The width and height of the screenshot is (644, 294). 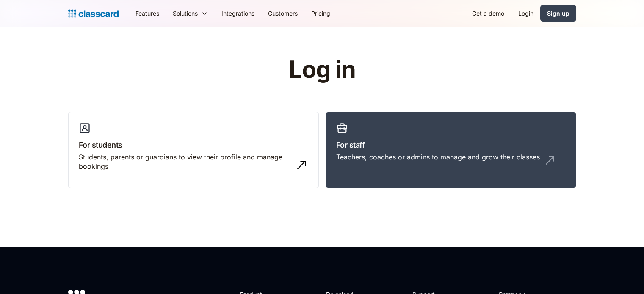 I want to click on a: Pricing, so click(x=321, y=13).